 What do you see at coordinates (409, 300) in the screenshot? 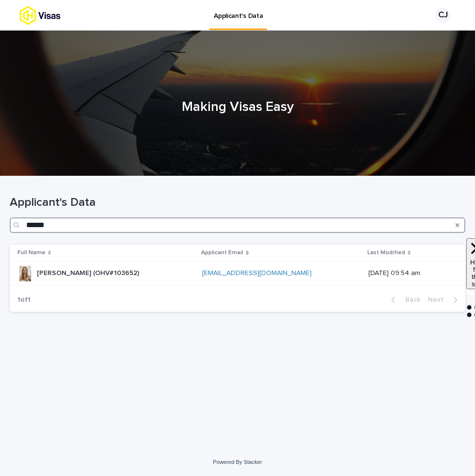
I see `span: Back` at bounding box center [409, 300].